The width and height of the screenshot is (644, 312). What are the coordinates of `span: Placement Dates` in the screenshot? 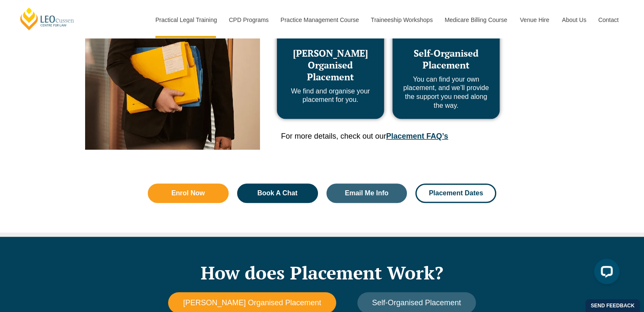 It's located at (456, 193).